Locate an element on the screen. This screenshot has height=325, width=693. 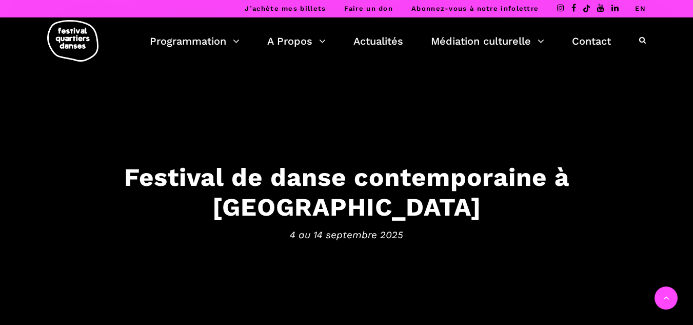
a: Actualités is located at coordinates (378, 41).